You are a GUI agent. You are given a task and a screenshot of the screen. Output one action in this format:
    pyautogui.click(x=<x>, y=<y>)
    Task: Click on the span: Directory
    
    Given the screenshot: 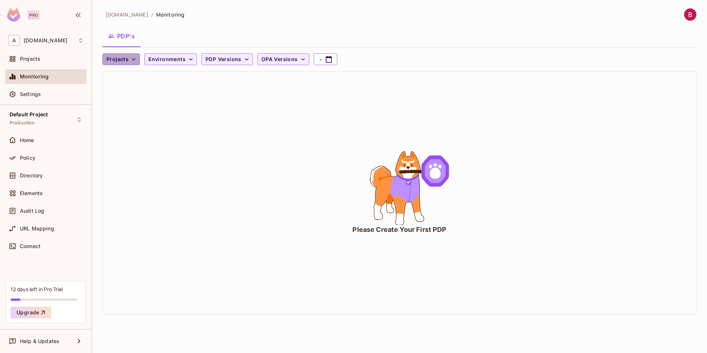 What is the action you would take?
    pyautogui.click(x=31, y=176)
    